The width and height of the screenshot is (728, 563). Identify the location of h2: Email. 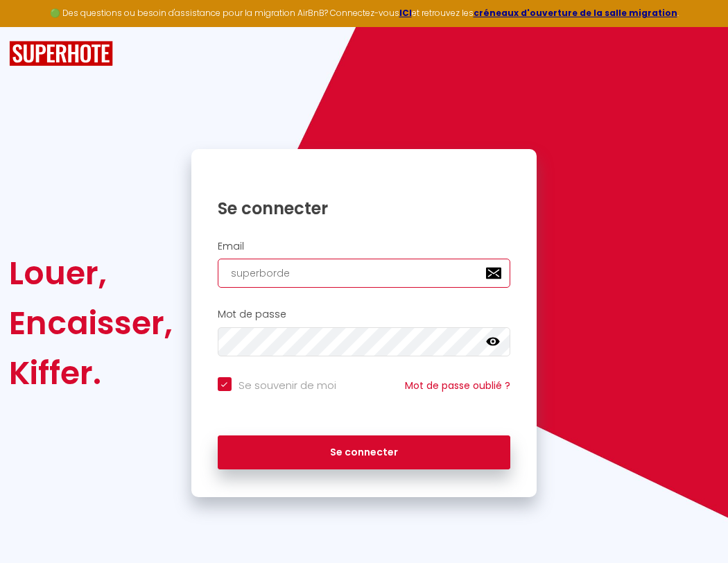
(364, 246).